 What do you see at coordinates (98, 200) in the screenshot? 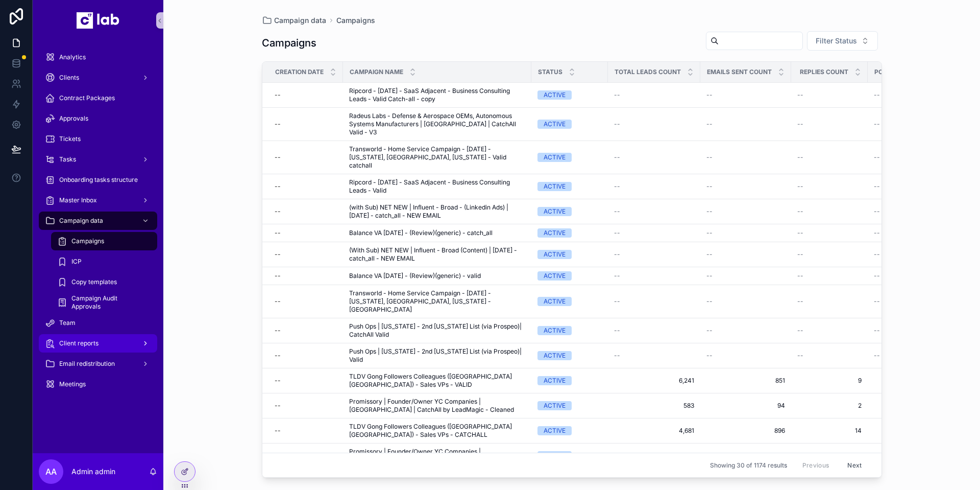
I see `a: Master Inbox` at bounding box center [98, 200].